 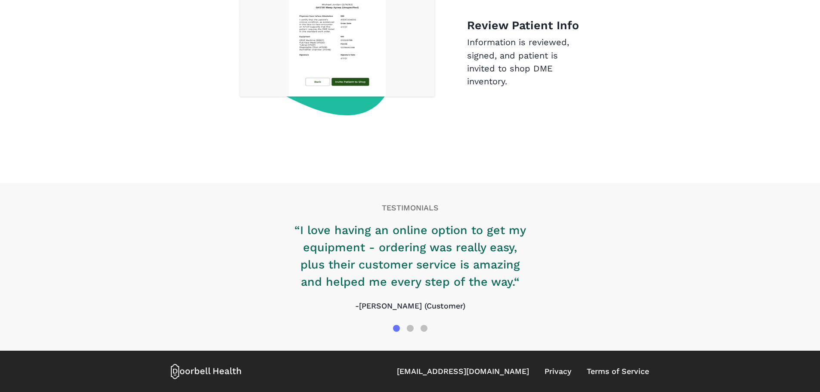 I want to click on p: TESTIMONIALS, so click(x=410, y=208).